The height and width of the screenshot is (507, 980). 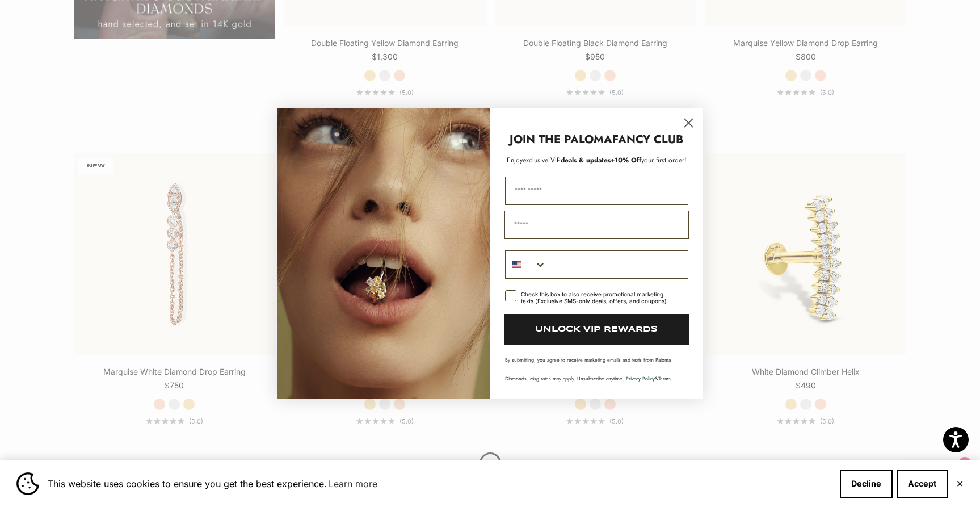 What do you see at coordinates (515, 160) in the screenshot?
I see `span: Enjoy` at bounding box center [515, 160].